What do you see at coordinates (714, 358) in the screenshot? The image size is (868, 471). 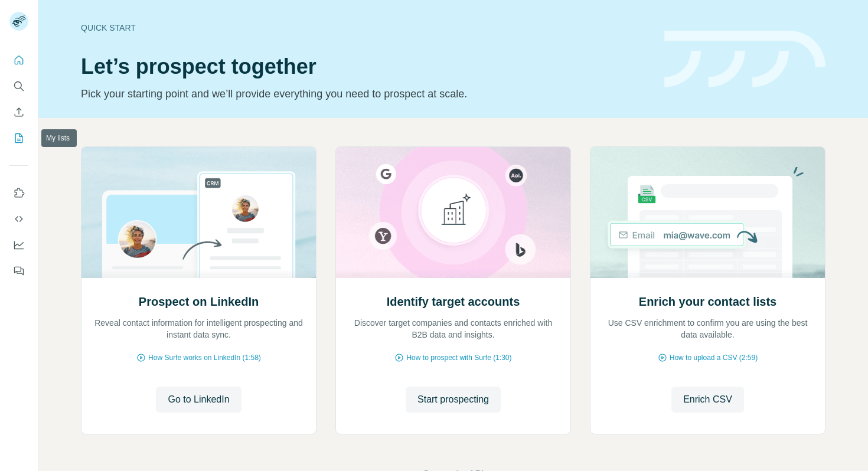 I see `span: How to upload a CSV (2:59)` at bounding box center [714, 358].